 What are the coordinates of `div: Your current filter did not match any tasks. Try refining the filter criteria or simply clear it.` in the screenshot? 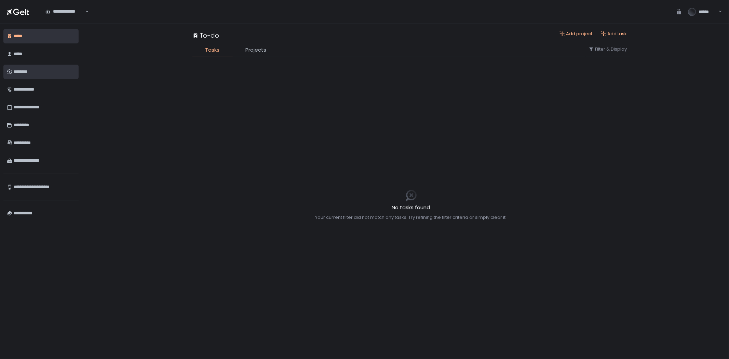 It's located at (411, 217).